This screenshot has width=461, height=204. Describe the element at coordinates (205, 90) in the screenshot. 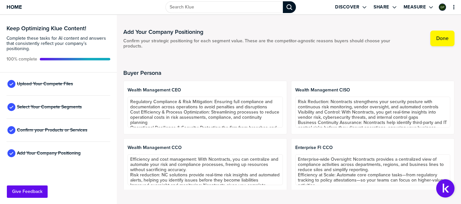

I see `span: Wealth Management CEO` at that location.